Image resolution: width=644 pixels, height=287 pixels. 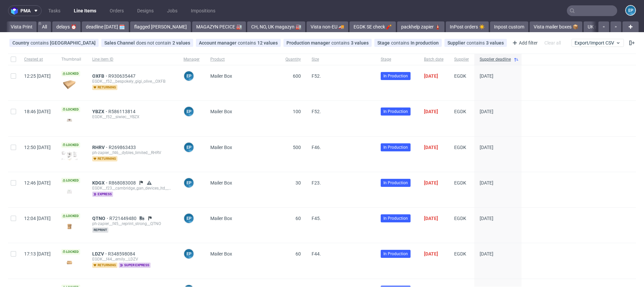 What do you see at coordinates (495, 59) in the screenshot?
I see `span: Supplier deadline` at bounding box center [495, 59].